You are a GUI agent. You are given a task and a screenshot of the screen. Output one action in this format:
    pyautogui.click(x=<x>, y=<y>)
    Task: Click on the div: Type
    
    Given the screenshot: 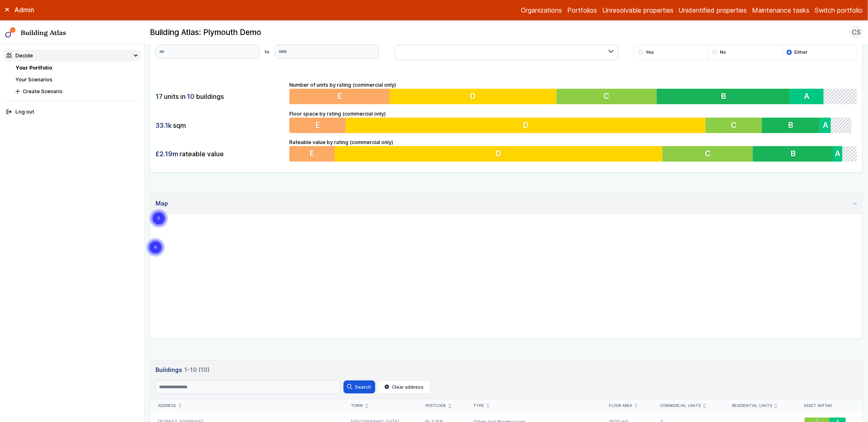 What is the action you would take?
    pyautogui.click(x=534, y=405)
    